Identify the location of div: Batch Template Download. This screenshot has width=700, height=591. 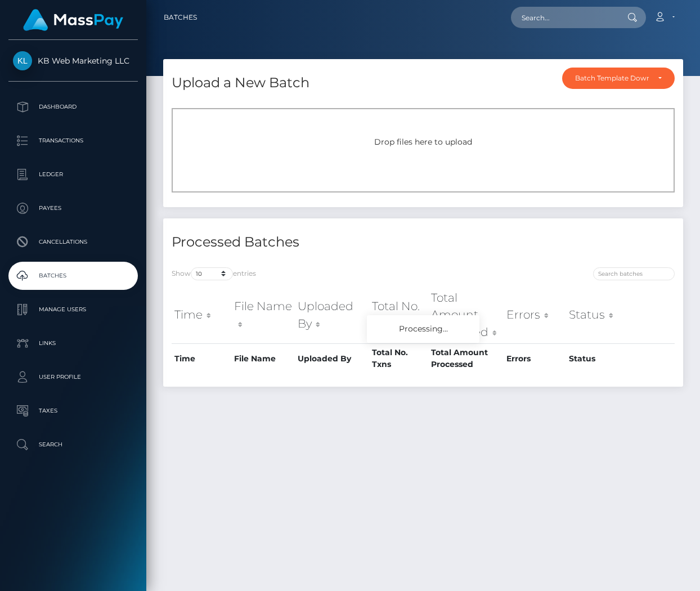
(611, 78).